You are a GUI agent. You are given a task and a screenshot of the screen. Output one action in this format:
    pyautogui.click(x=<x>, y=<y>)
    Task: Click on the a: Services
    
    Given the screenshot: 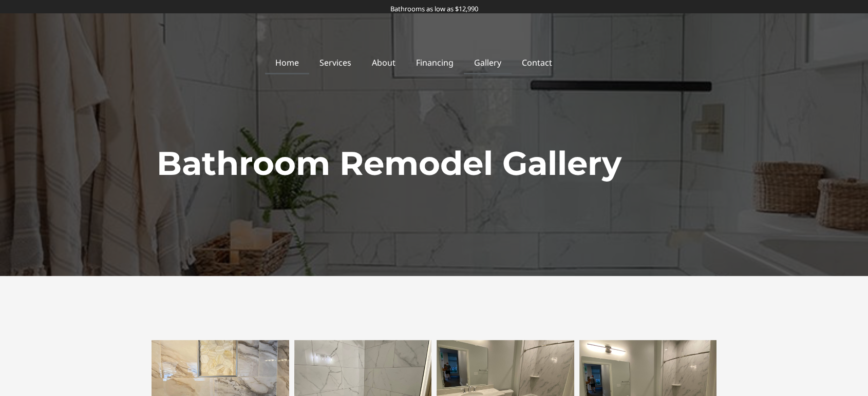 What is the action you would take?
    pyautogui.click(x=335, y=63)
    